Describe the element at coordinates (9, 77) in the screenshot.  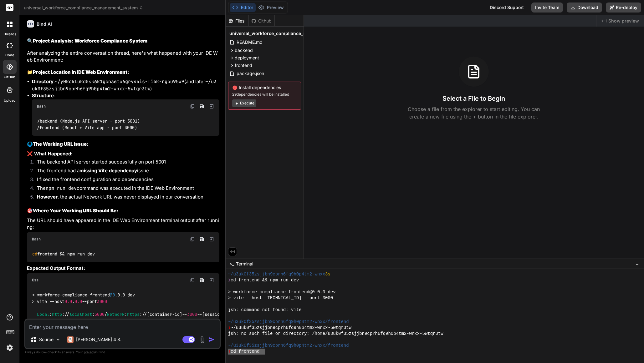
I see `label: GitHub` at that location.